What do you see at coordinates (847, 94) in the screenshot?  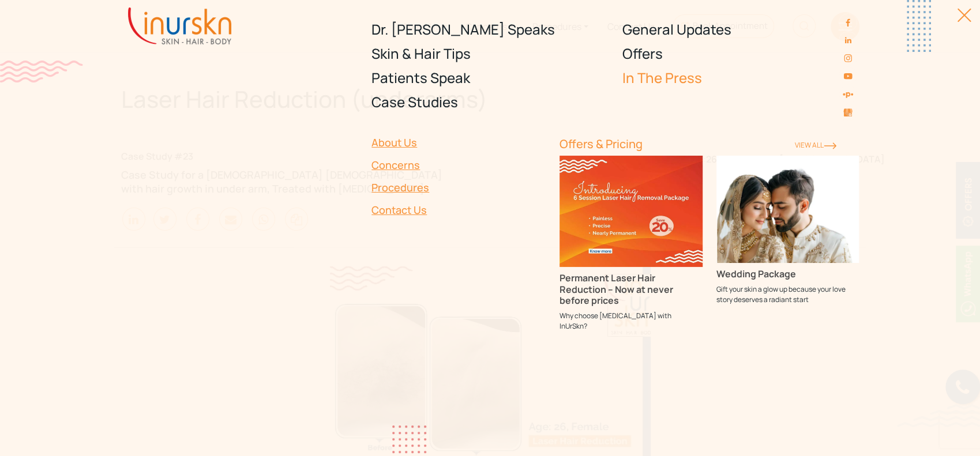 I see `img: sejal-saheta-dermatologist` at bounding box center [847, 94].